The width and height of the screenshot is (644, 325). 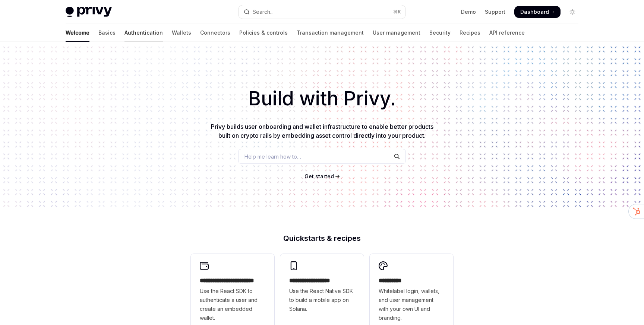 What do you see at coordinates (273, 156) in the screenshot?
I see `span: Help me learn how to…` at bounding box center [273, 156].